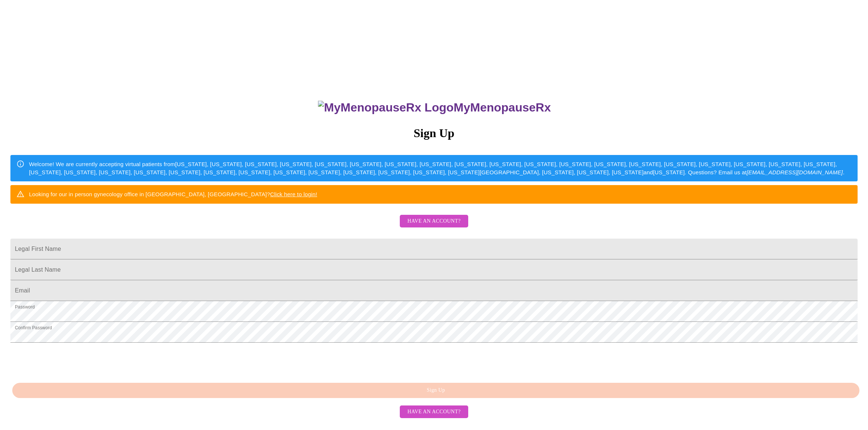  Describe the element at coordinates (385, 107) in the screenshot. I see `img: MyMenopauseRx Logo` at that location.